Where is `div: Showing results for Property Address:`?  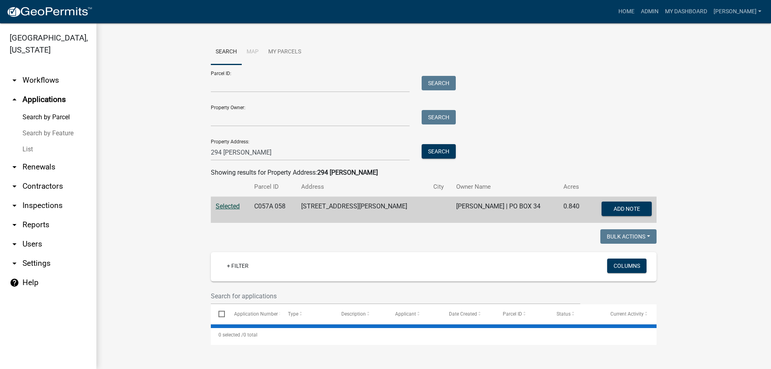
div: Showing results for Property Address: is located at coordinates (434, 173).